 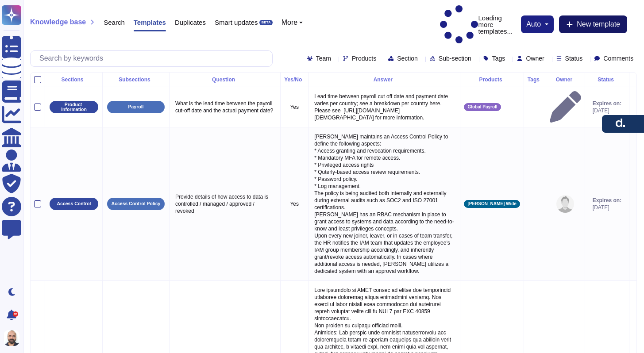 I want to click on span: More, so click(x=290, y=23).